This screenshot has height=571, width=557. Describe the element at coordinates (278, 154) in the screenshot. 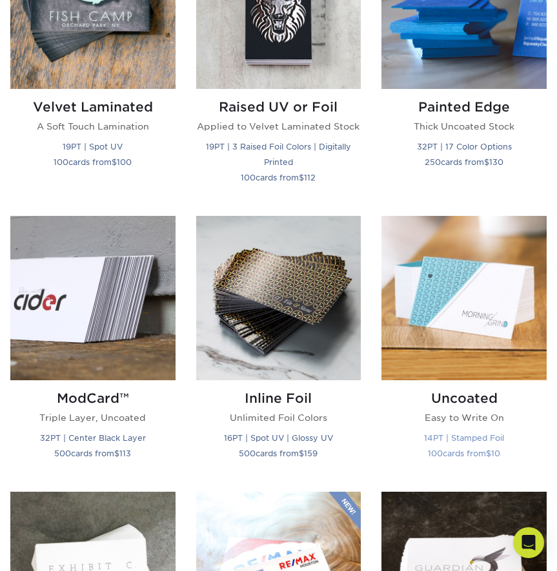

I see `small: 19PT | 3 Raised Foil Colors | Digitally Printed` at that location.